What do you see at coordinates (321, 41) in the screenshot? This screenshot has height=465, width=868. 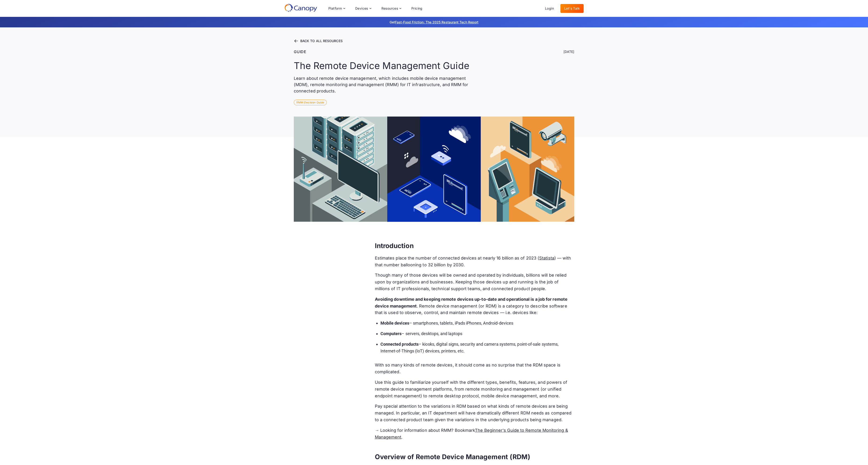 I see `div: BACK TO ALL RESOURCES` at bounding box center [321, 41].